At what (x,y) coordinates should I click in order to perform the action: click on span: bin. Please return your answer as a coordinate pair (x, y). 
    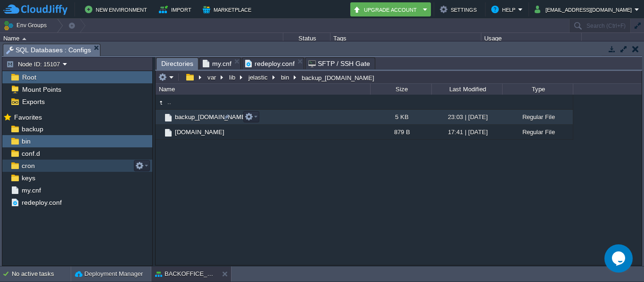
    Looking at the image, I should click on (26, 141).